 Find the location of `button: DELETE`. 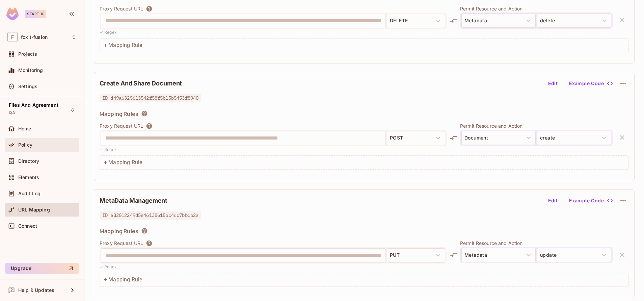

button: DELETE is located at coordinates (416, 21).